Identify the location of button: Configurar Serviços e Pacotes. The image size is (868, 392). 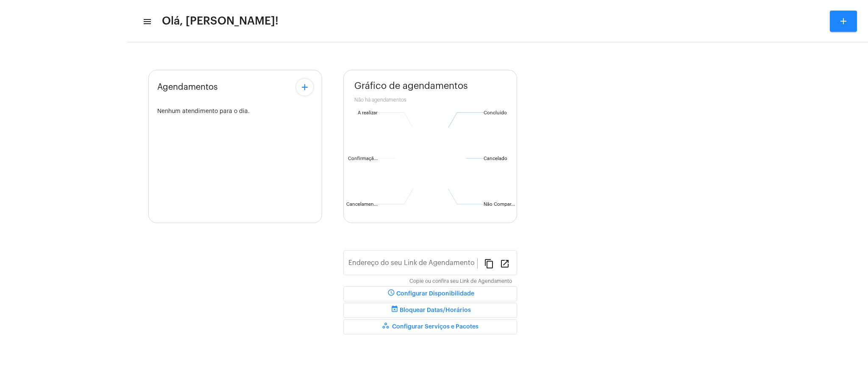
(430, 327).